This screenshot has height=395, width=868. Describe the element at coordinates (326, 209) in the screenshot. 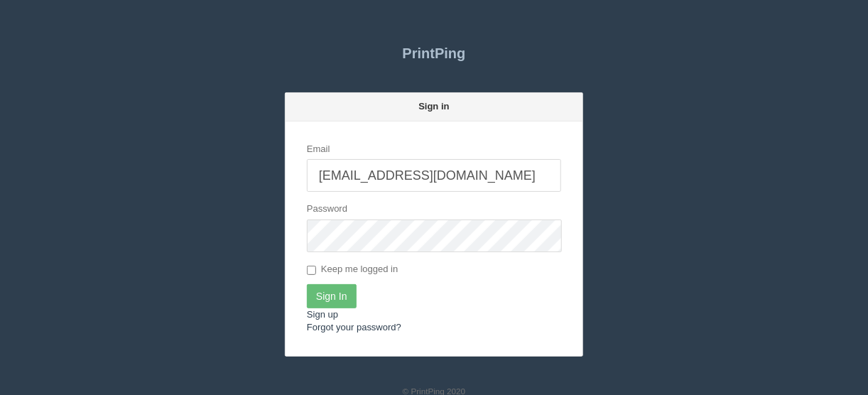

I see `label: Password` at that location.